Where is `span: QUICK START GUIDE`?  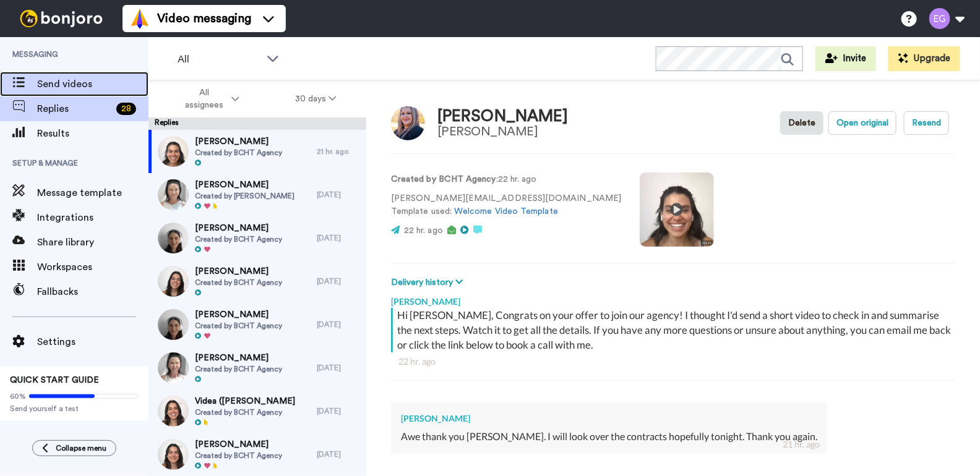 span: QUICK START GUIDE is located at coordinates (55, 381).